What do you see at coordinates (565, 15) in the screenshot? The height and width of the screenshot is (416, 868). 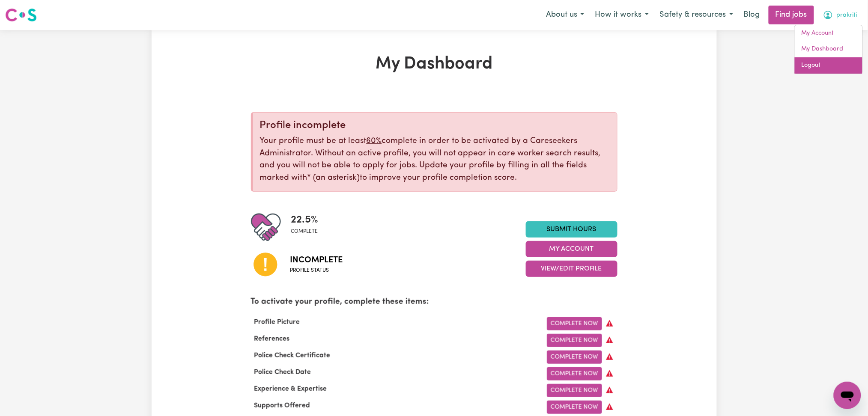 I see `button: About us` at bounding box center [565, 15].